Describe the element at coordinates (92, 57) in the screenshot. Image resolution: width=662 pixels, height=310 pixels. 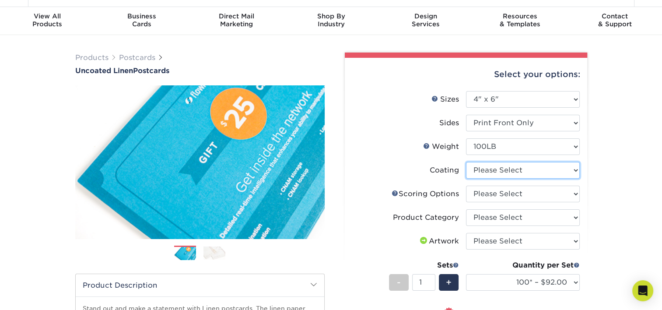
I see `a: Products` at that location.